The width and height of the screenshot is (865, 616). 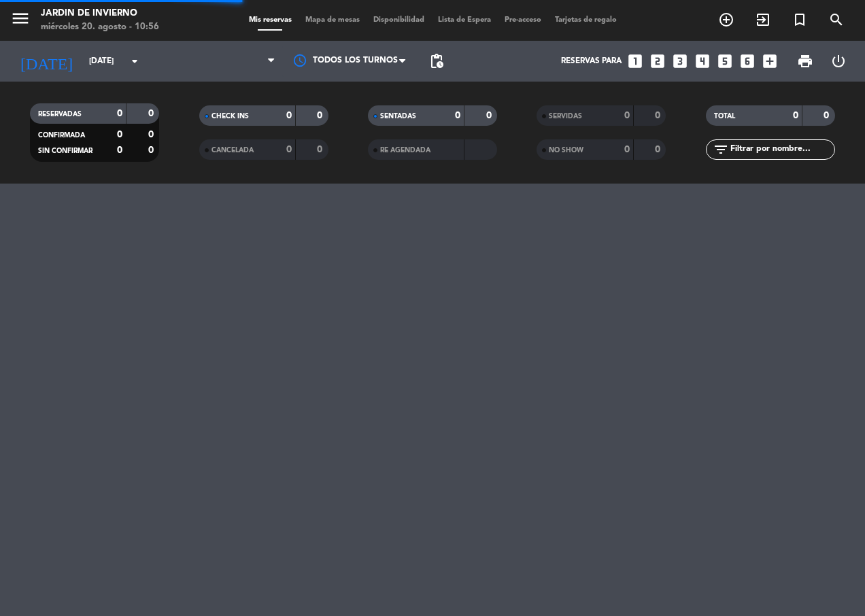 What do you see at coordinates (230, 116) in the screenshot?
I see `span: CHECK INS` at bounding box center [230, 116].